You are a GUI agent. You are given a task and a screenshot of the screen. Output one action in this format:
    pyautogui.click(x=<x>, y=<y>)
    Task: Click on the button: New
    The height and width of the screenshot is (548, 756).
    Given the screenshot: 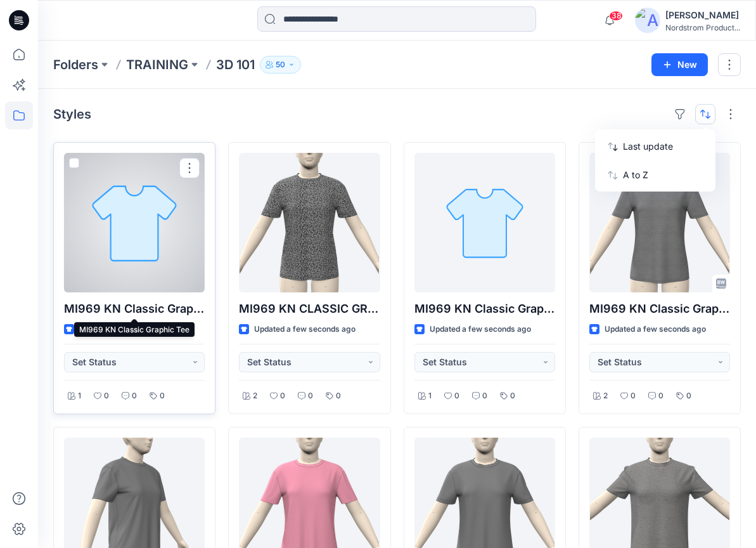 What is the action you would take?
    pyautogui.click(x=680, y=65)
    